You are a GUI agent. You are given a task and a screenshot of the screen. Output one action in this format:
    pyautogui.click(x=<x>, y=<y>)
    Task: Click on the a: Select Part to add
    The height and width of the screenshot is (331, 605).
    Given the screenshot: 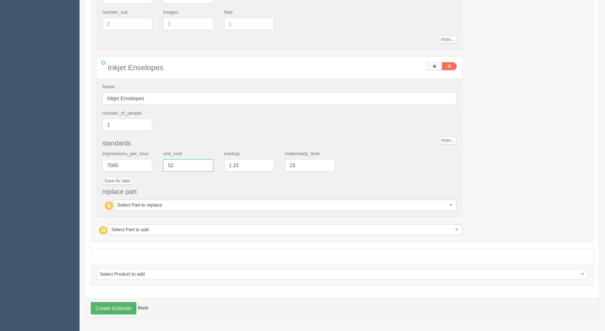 What is the action you would take?
    pyautogui.click(x=285, y=230)
    